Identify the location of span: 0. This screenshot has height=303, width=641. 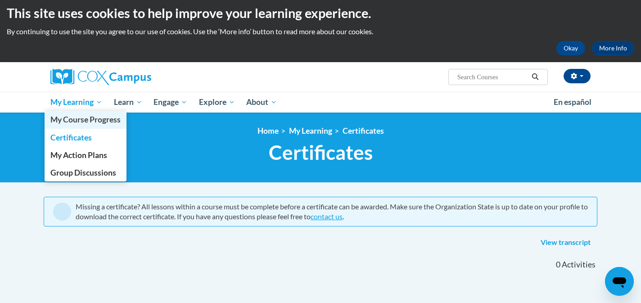
(558, 265).